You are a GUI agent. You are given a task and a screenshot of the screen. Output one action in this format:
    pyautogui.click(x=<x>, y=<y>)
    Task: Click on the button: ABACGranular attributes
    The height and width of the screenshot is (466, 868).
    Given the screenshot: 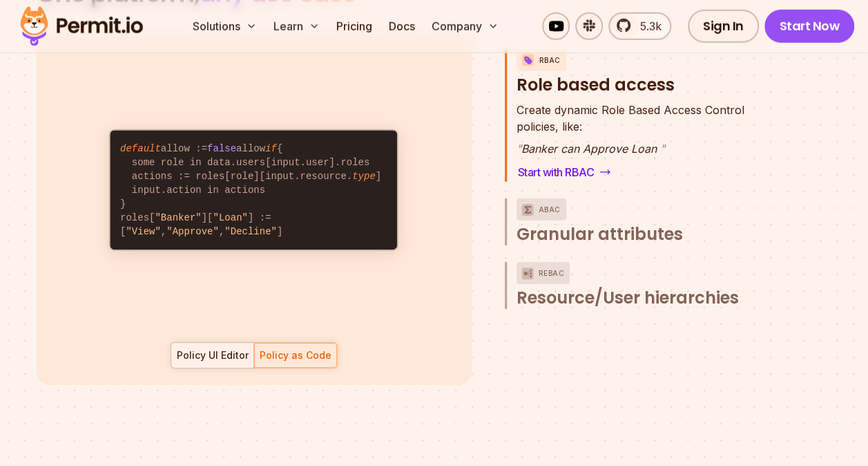 What is the action you would take?
    pyautogui.click(x=645, y=222)
    